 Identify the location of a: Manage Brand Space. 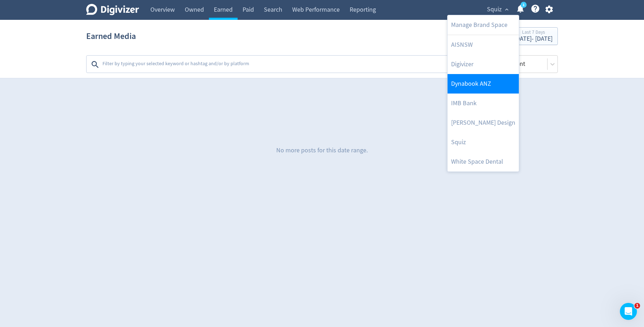
(483, 25).